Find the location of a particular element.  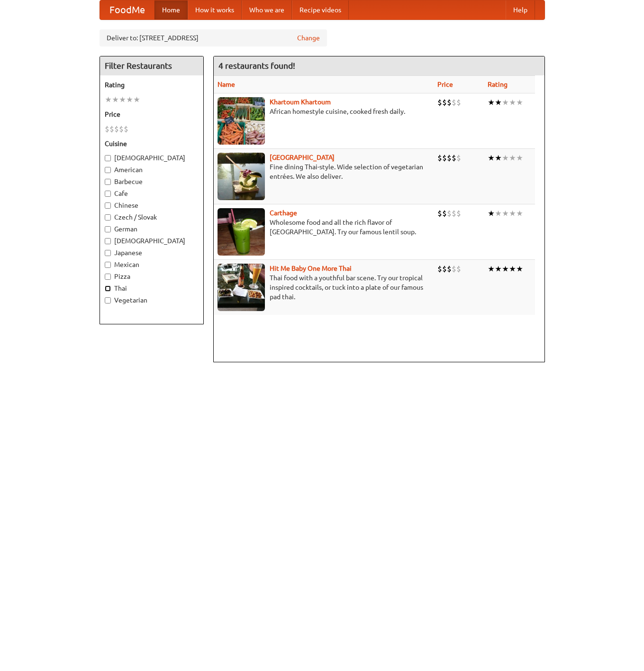

label: Cafe is located at coordinates (152, 194).